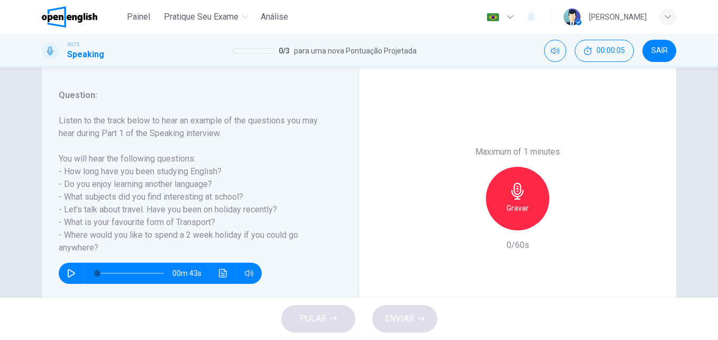 This screenshot has width=718, height=340. I want to click on span: SAIR, so click(659, 51).